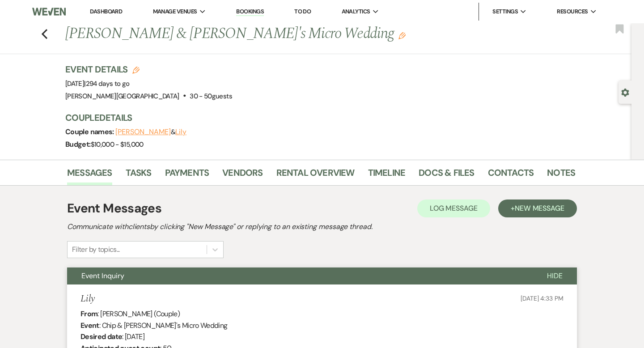  I want to click on a: Dashboard, so click(106, 11).